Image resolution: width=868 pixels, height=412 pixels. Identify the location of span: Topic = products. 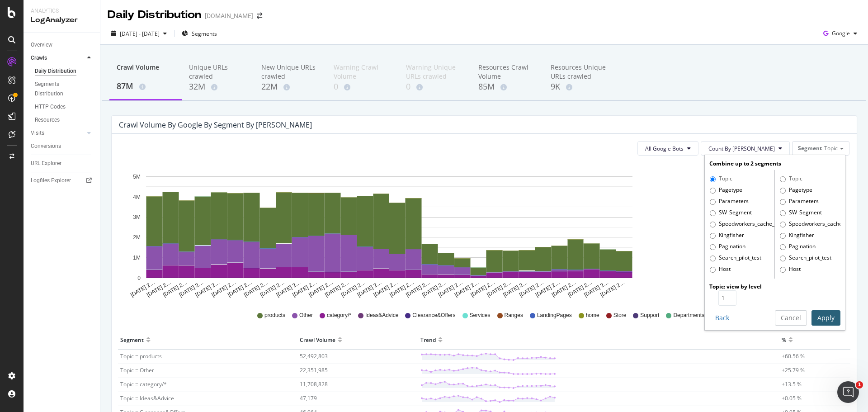
(141, 356).